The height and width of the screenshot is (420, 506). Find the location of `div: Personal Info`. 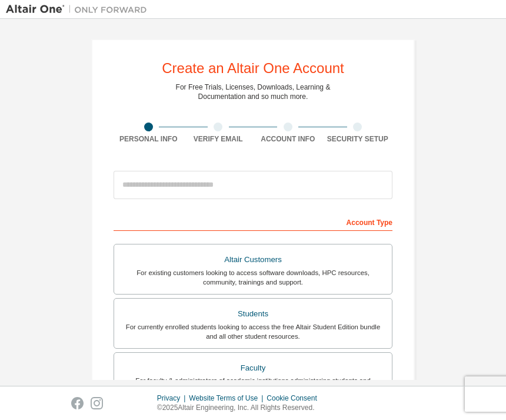

div: Personal Info is located at coordinates (148, 139).